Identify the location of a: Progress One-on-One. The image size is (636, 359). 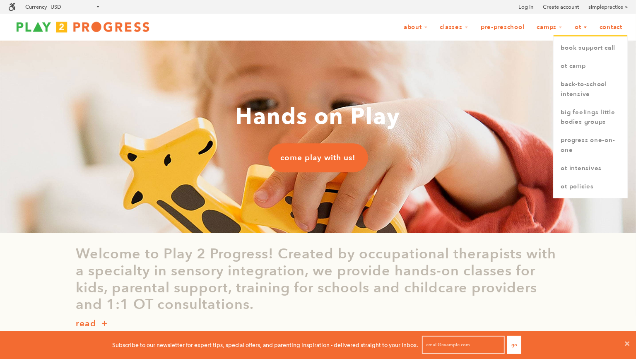
(590, 145).